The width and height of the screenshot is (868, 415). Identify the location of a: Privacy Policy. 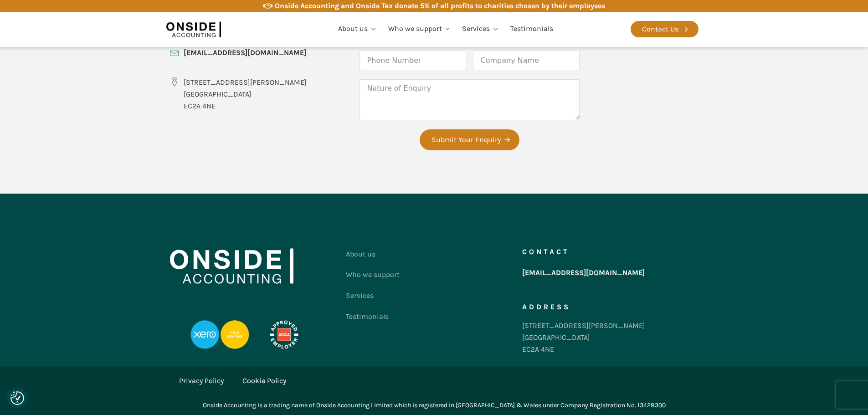
(202, 381).